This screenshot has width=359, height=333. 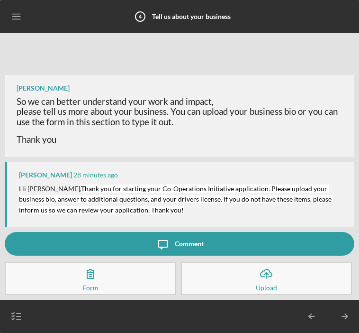 What do you see at coordinates (115, 101) in the screenshot?
I see `span: So we can better understand your work and impact,` at bounding box center [115, 101].